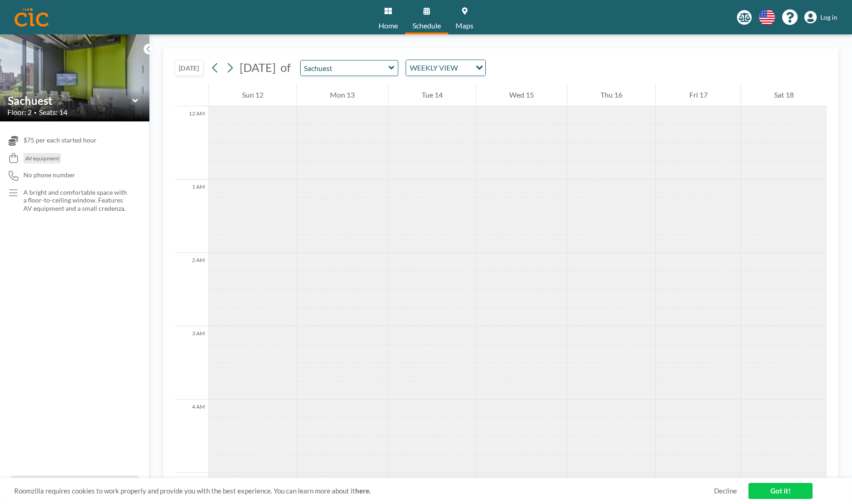 Image resolution: width=852 pixels, height=504 pixels. Describe the element at coordinates (465, 26) in the screenshot. I see `span: Maps` at that location.